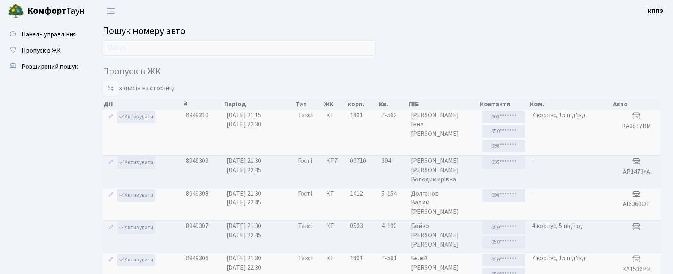 This screenshot has height=274, width=673. Describe the element at coordinates (197, 258) in the screenshot. I see `span: 8949306` at that location.